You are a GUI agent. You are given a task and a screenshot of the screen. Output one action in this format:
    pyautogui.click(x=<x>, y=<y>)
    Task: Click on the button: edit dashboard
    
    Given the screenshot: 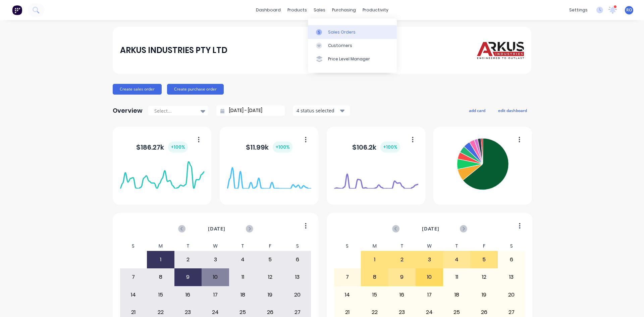 What is the action you would take?
    pyautogui.click(x=513, y=111)
    